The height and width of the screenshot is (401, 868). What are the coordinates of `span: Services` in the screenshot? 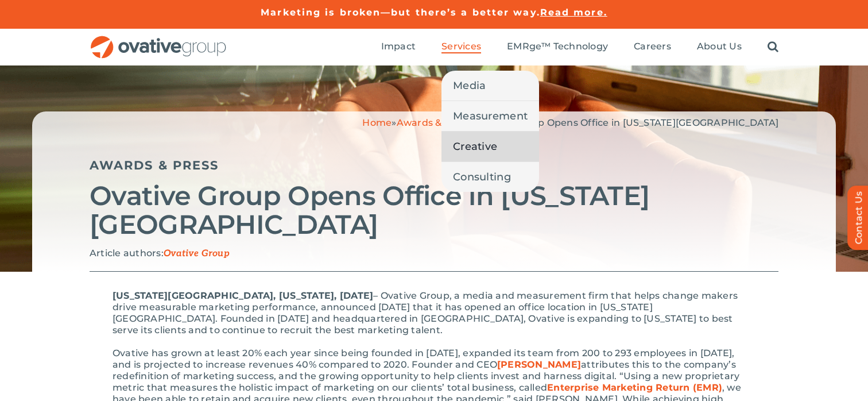 It's located at (461, 46).